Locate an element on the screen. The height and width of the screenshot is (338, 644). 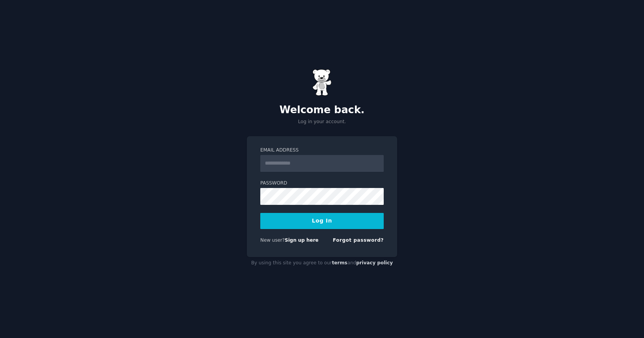
a: Sign up here is located at coordinates (301, 240).